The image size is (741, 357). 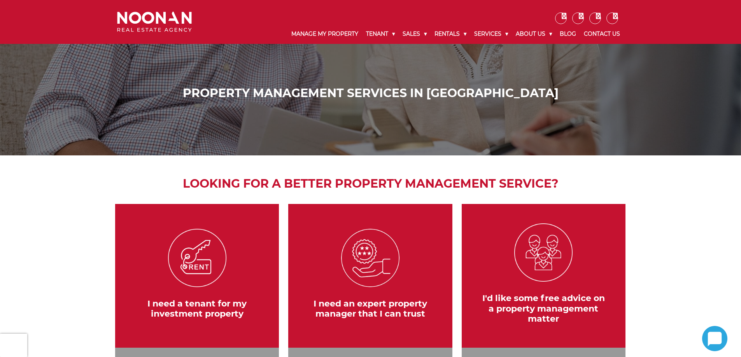 What do you see at coordinates (601, 34) in the screenshot?
I see `a: Contact Us` at bounding box center [601, 34].